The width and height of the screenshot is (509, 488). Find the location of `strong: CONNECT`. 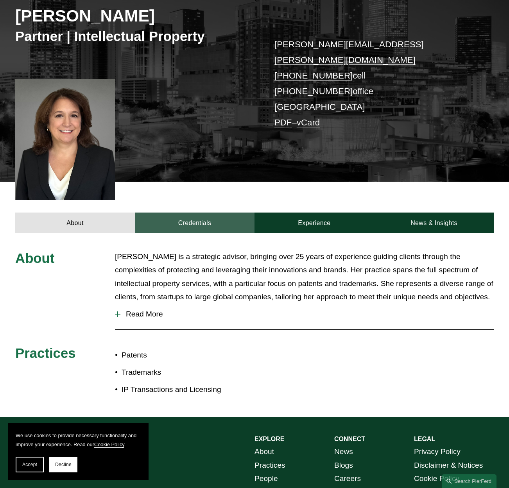

strong: CONNECT is located at coordinates (349, 439).